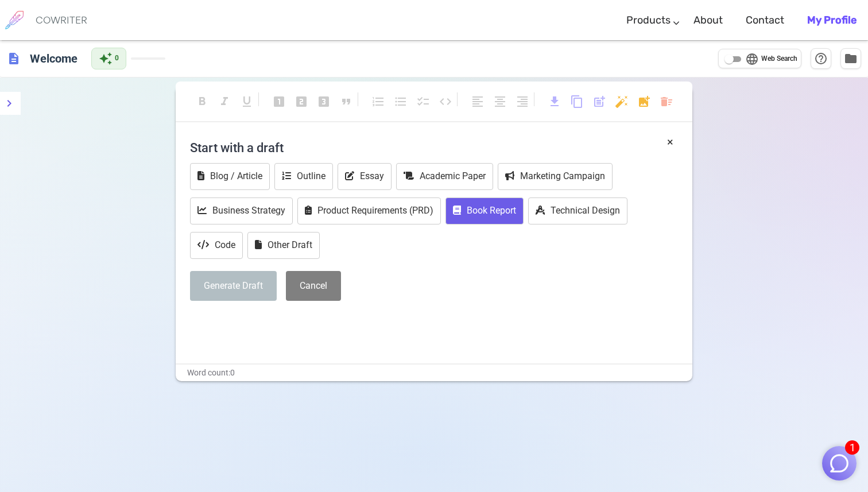 This screenshot has height=492, width=868. I want to click on span: help_outline, so click(821, 59).